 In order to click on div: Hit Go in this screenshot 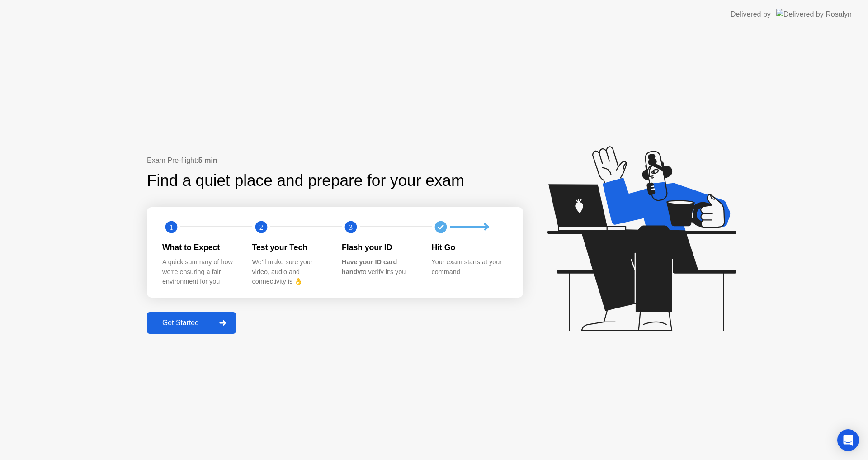, I will do `click(470, 247)`.